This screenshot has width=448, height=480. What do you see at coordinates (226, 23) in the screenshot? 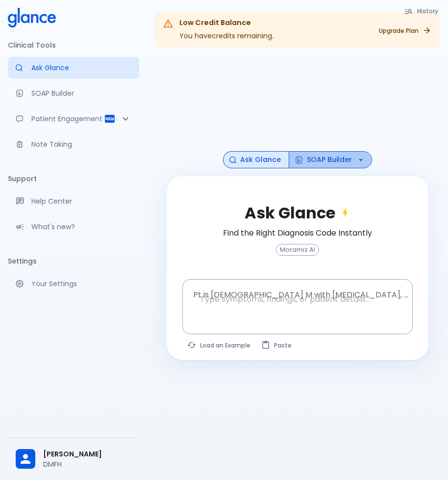
I see `div: Low Credit Balance` at bounding box center [226, 23].